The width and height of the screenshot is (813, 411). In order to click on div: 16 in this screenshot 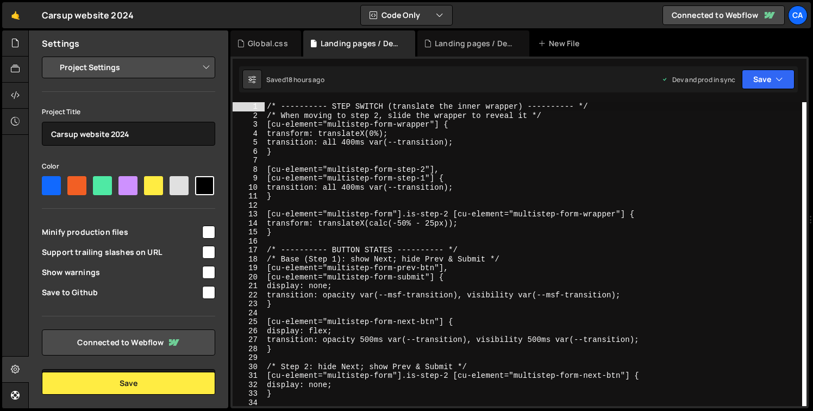, I will do `click(248, 241)`.